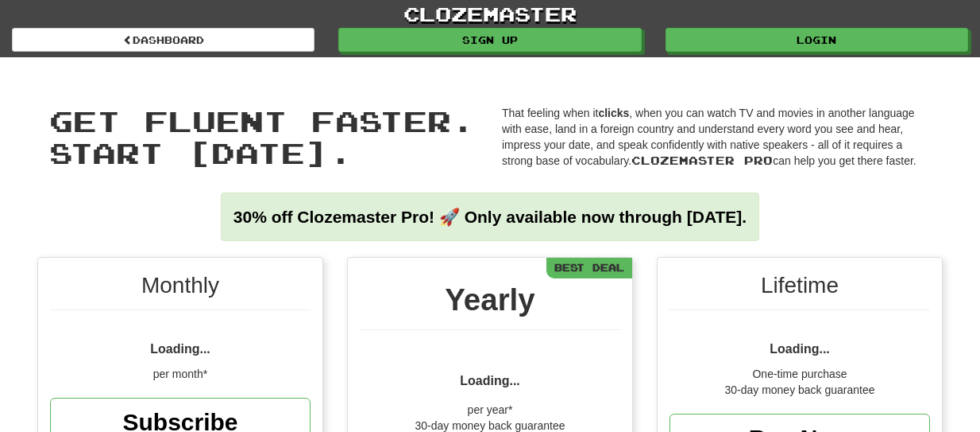 The height and width of the screenshot is (432, 980). I want to click on div: per year*, so click(490, 410).